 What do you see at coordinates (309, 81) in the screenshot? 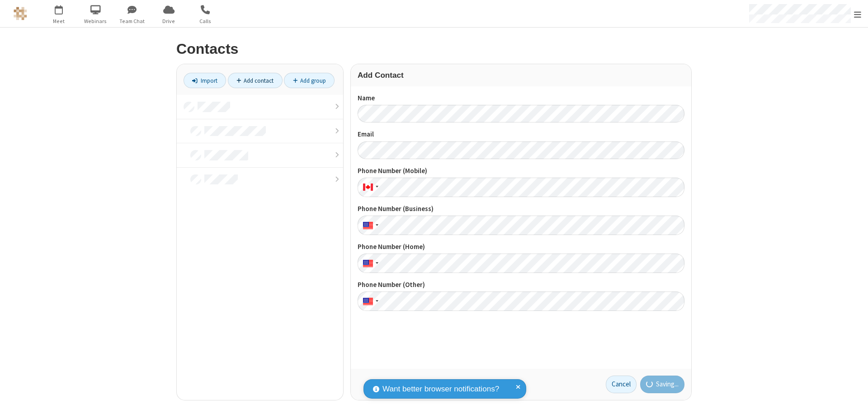
I see `a: Add group` at bounding box center [309, 81].